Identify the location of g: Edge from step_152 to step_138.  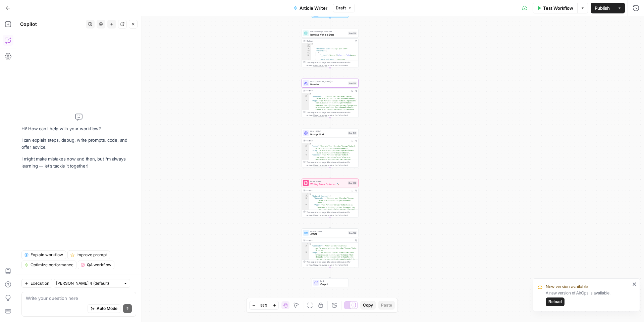
(329, 73).